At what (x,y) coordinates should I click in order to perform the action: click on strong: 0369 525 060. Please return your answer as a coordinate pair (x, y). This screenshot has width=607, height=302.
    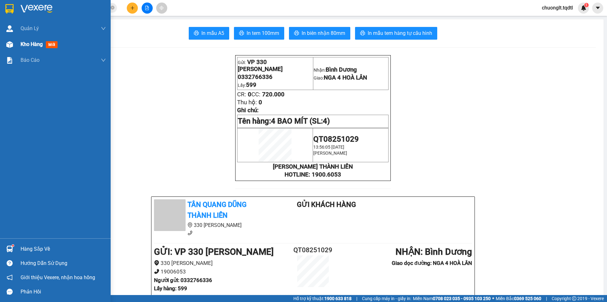
    Looking at the image, I should click on (528, 298).